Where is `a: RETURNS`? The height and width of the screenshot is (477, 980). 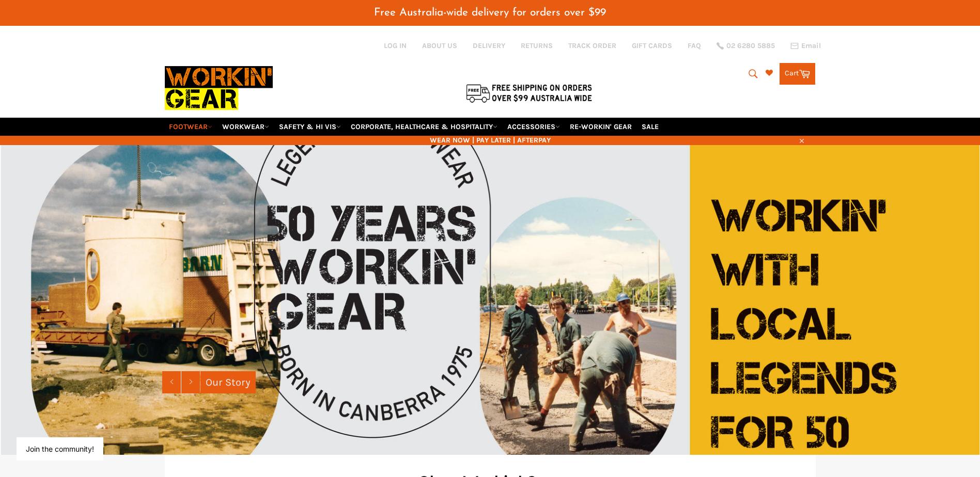 a: RETURNS is located at coordinates (536, 45).